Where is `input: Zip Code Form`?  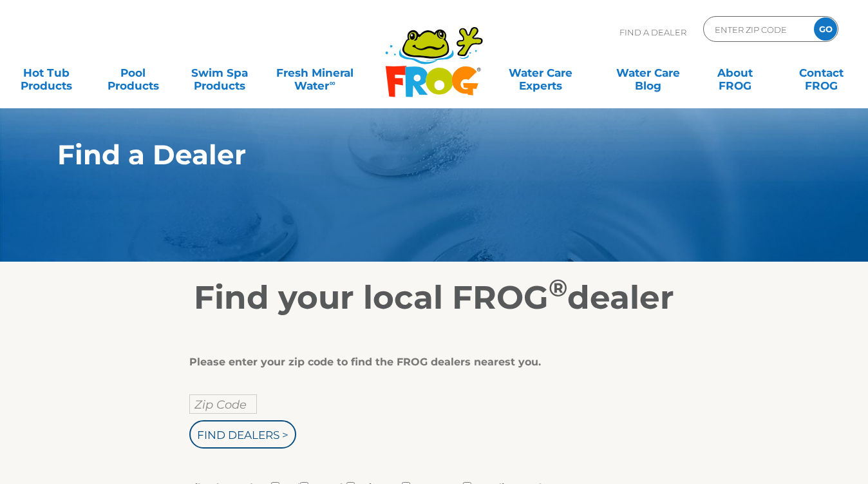 input: Zip Code Form is located at coordinates (756, 29).